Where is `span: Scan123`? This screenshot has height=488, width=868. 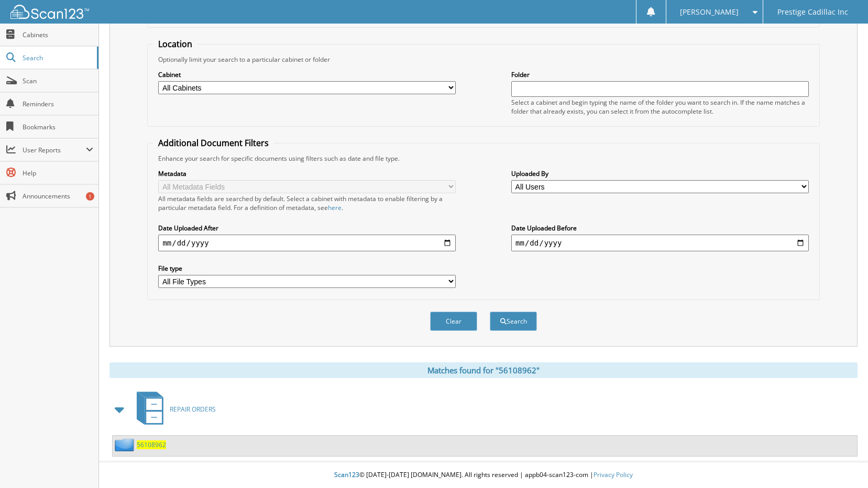 span: Scan123 is located at coordinates (347, 474).